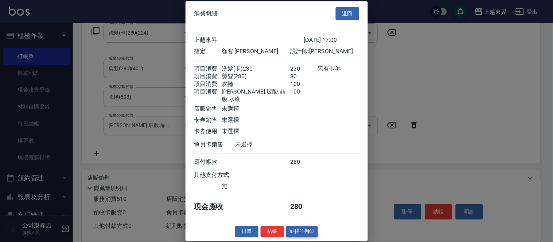 Image resolution: width=553 pixels, height=242 pixels. Describe the element at coordinates (208, 120) in the screenshot. I see `div: 卡券銷售` at that location.